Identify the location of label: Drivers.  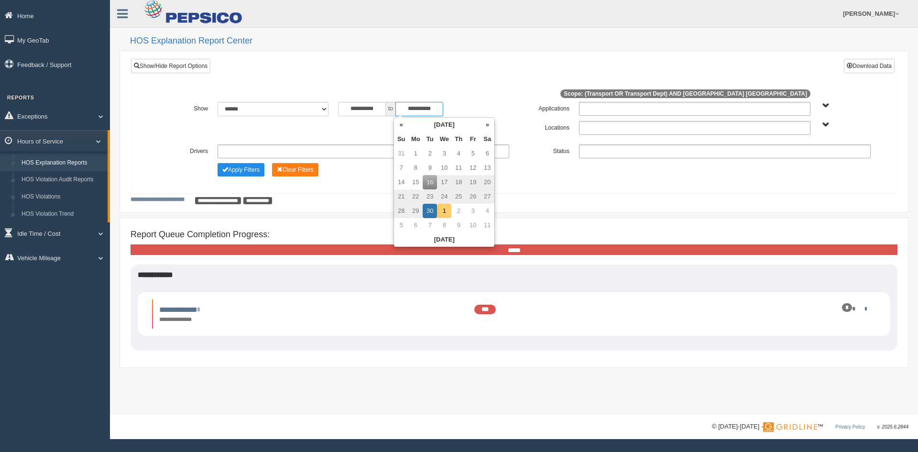
(183, 150).